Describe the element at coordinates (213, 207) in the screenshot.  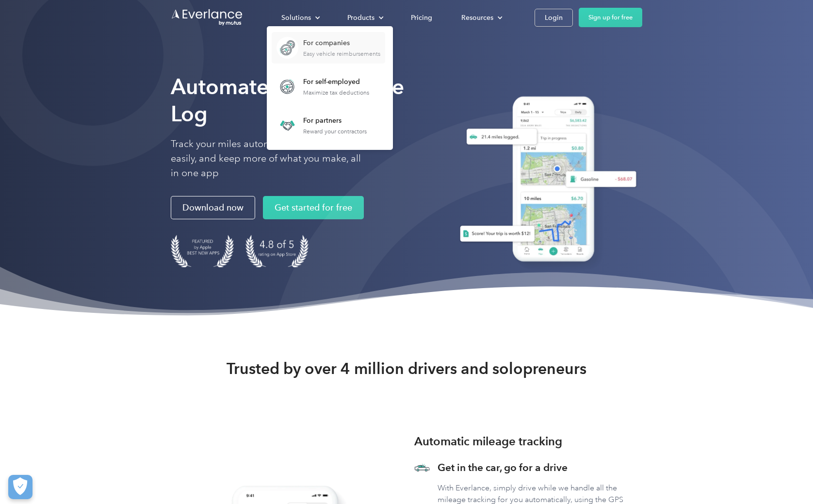
I see `a: Download now` at that location.